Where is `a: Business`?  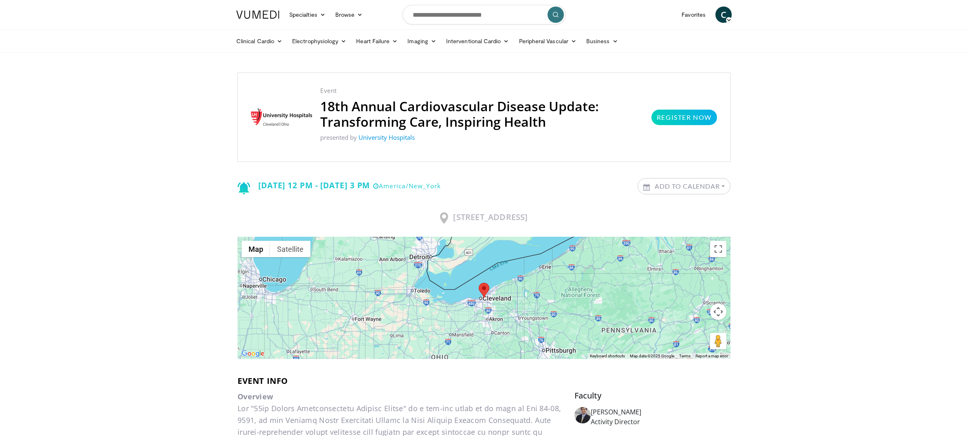 a: Business is located at coordinates (602, 41).